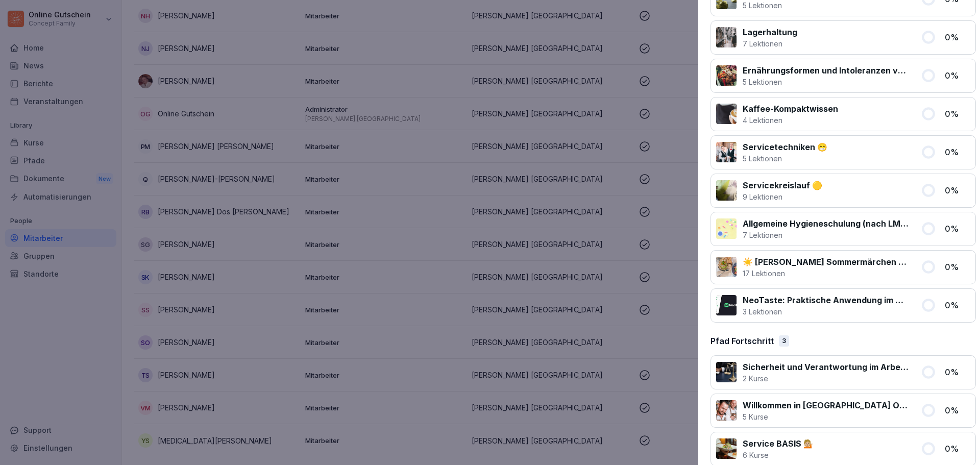 The image size is (980, 465). Describe the element at coordinates (825, 273) in the screenshot. I see `p: 17 Lektionen` at that location.